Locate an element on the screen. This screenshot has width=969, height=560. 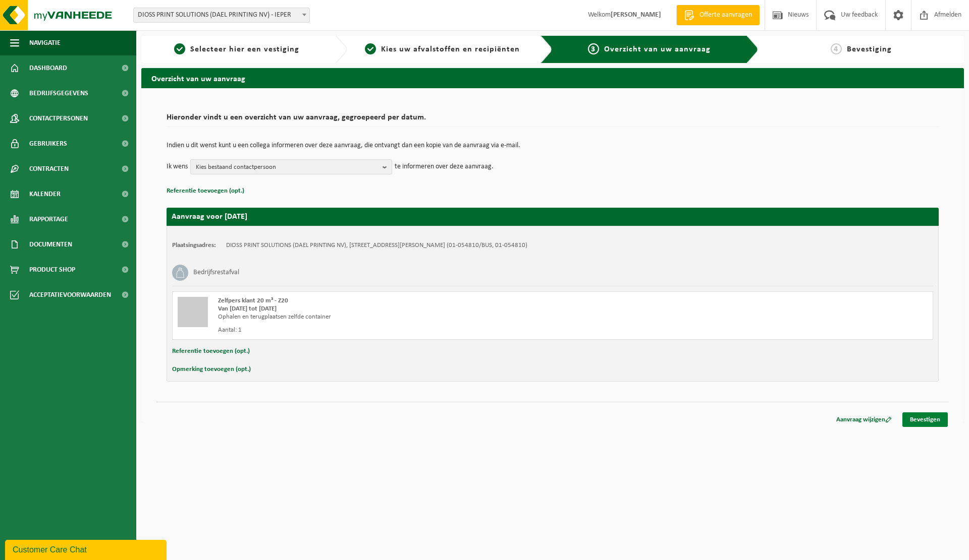
span: Rapportage is located at coordinates (49, 219).